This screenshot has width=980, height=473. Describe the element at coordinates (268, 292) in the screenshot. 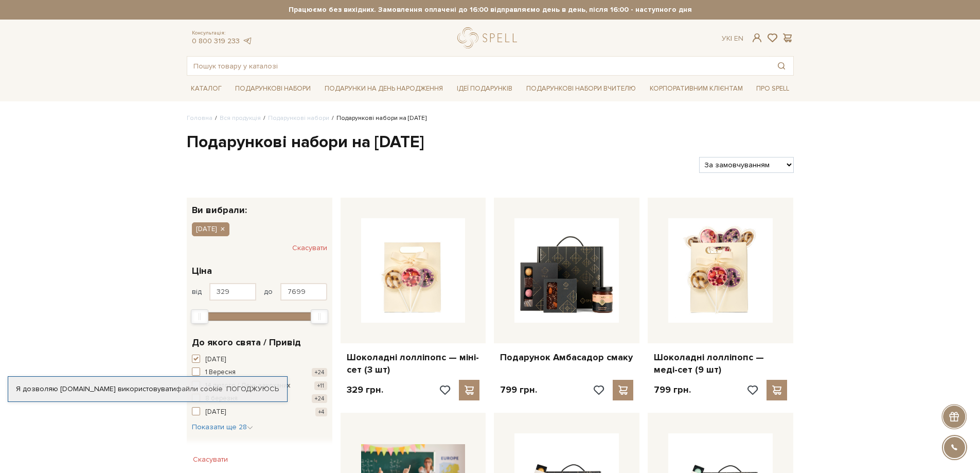

I see `span: до` at that location.